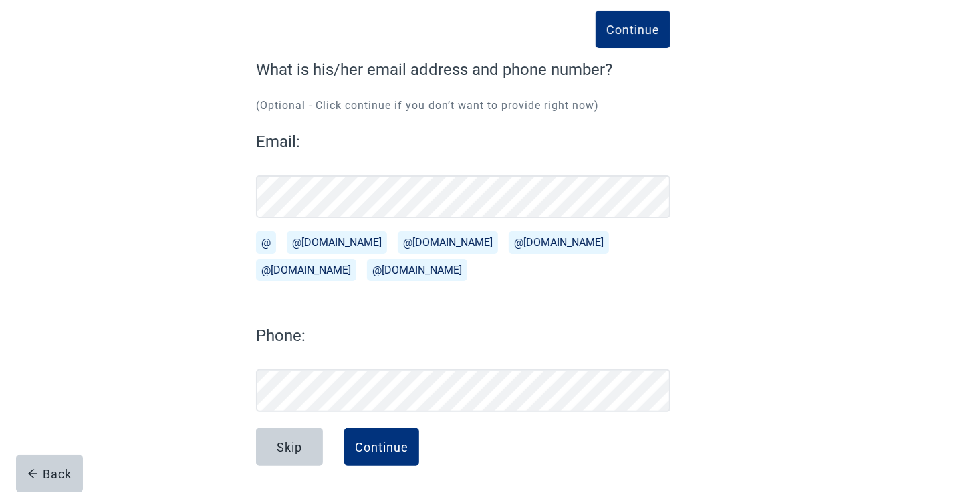  I want to click on label: What is his/her email address and phone number?, so click(463, 69).